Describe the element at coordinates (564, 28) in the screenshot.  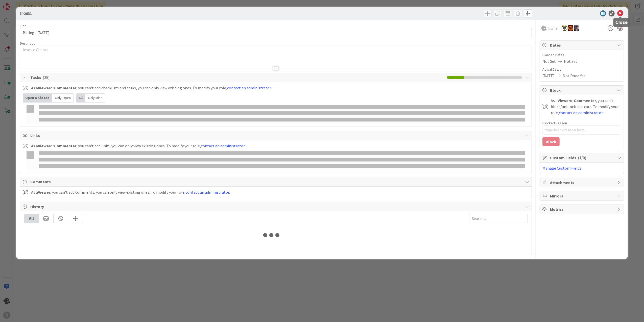
I see `img: NC` at that location.